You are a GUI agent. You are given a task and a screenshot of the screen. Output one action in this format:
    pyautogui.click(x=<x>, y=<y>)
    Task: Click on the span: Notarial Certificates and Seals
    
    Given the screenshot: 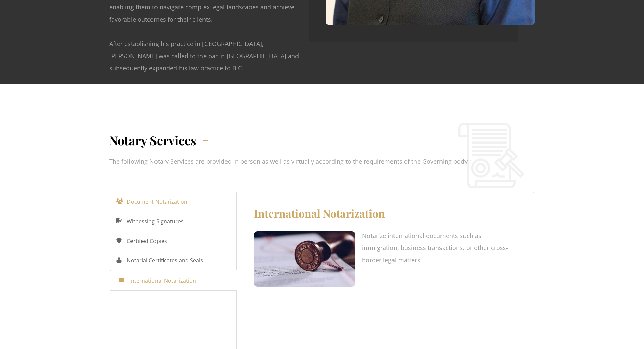 What is the action you would take?
    pyautogui.click(x=165, y=260)
    